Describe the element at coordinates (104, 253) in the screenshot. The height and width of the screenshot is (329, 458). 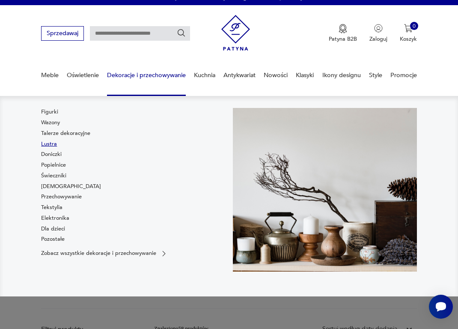
I see `a: Zobacz wszystkie dekoracje i przechowywanie` at that location.